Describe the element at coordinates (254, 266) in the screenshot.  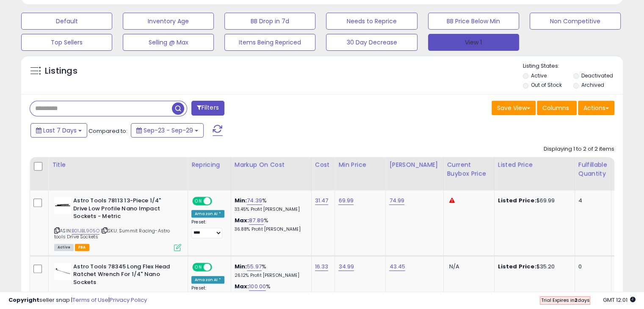
I see `a: 55.97` at that location.